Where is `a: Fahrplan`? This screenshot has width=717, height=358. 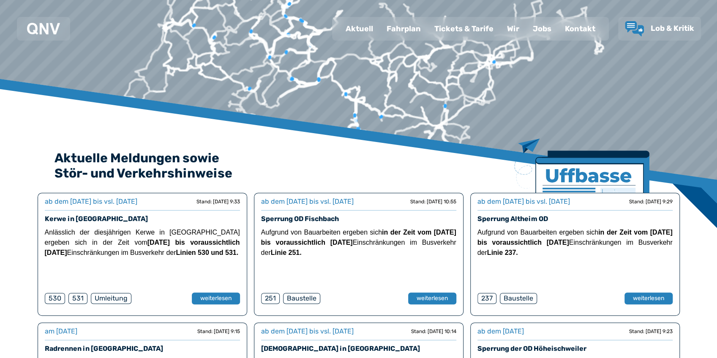 a: Fahrplan is located at coordinates (404, 29).